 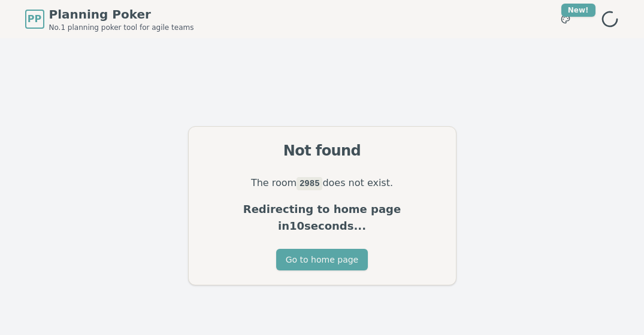 I want to click on div: Not found, so click(x=322, y=151).